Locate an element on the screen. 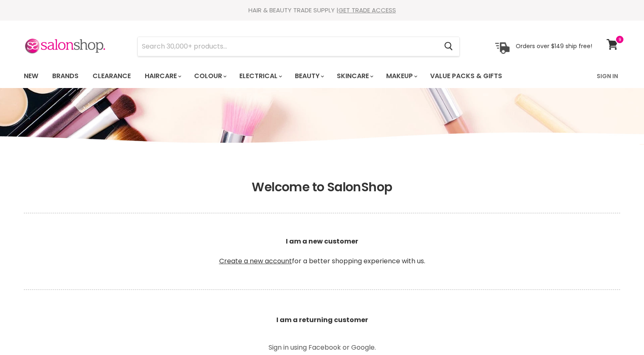 The height and width of the screenshot is (355, 644). a: Brands is located at coordinates (65, 76).